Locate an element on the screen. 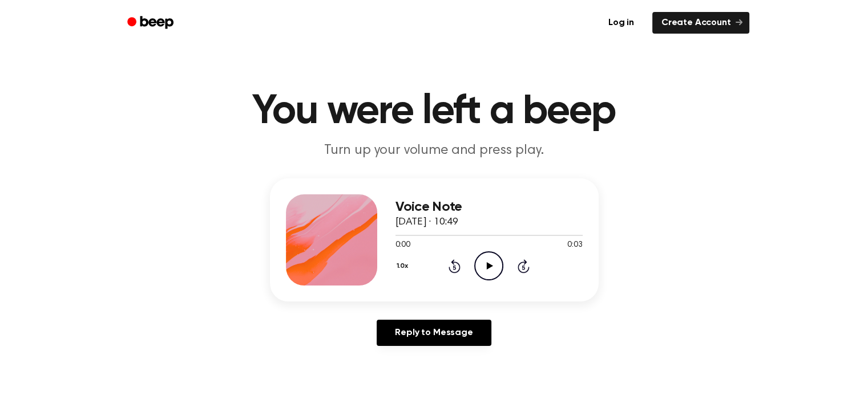  a: Beep is located at coordinates (151, 22).